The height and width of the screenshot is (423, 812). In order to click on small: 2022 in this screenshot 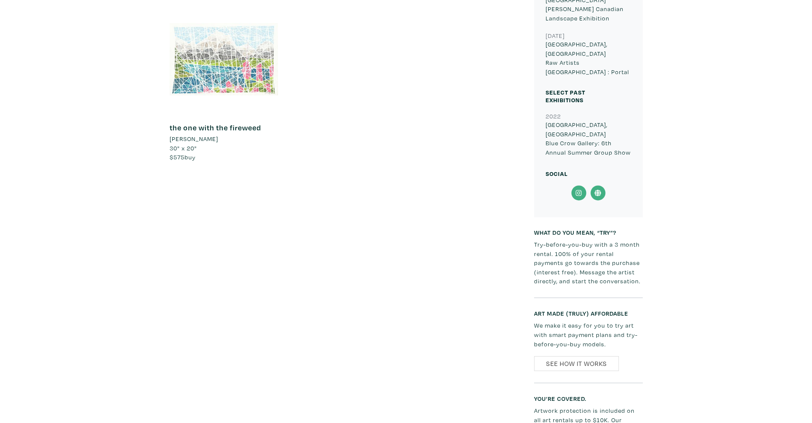, I will do `click(553, 116)`.